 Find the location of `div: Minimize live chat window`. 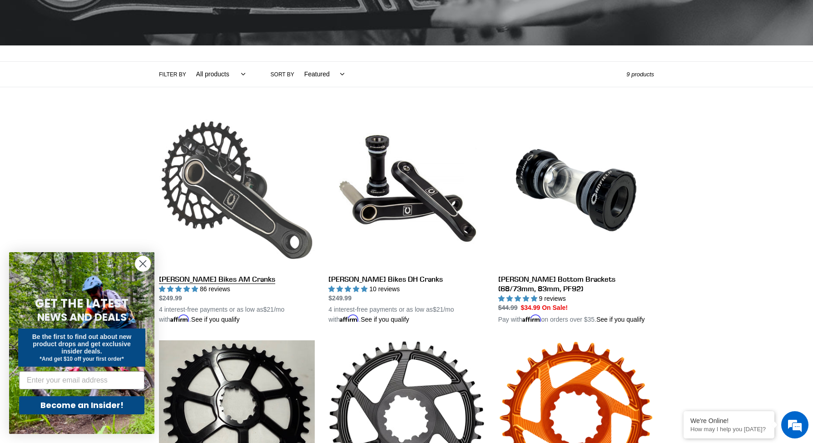

div: Minimize live chat window is located at coordinates (160, 15).